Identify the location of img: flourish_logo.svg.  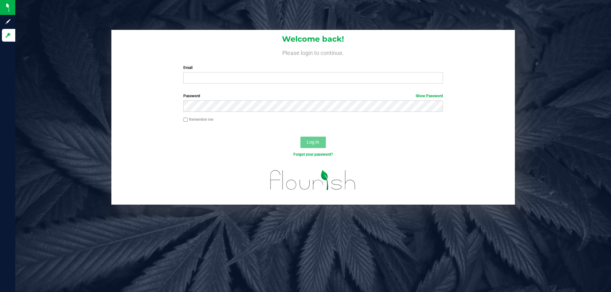
(313, 180).